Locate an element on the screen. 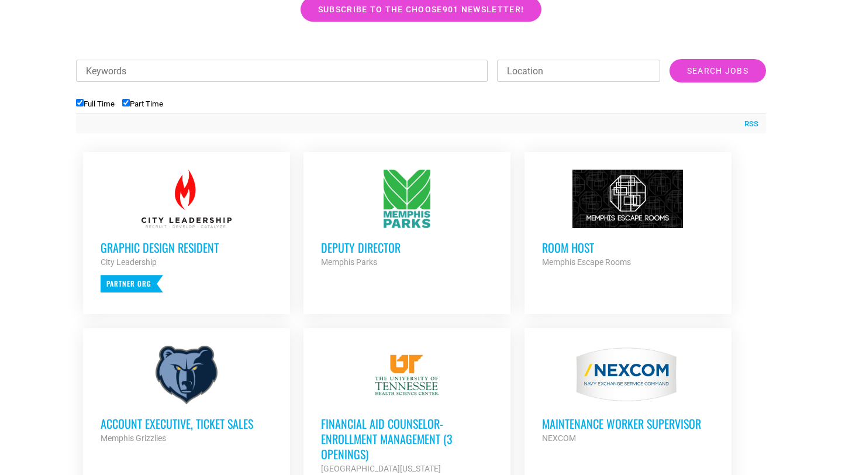 This screenshot has height=475, width=842. h3: Room Host is located at coordinates (628, 247).